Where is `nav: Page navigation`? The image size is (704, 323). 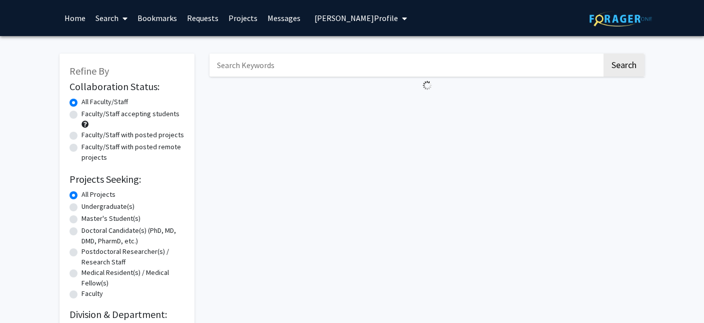
nav: Page navigation is located at coordinates (427, 106).